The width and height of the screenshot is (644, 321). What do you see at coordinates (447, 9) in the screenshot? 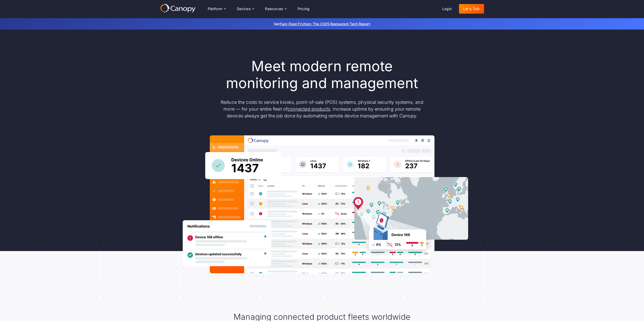
I see `a: Login` at bounding box center [447, 9].